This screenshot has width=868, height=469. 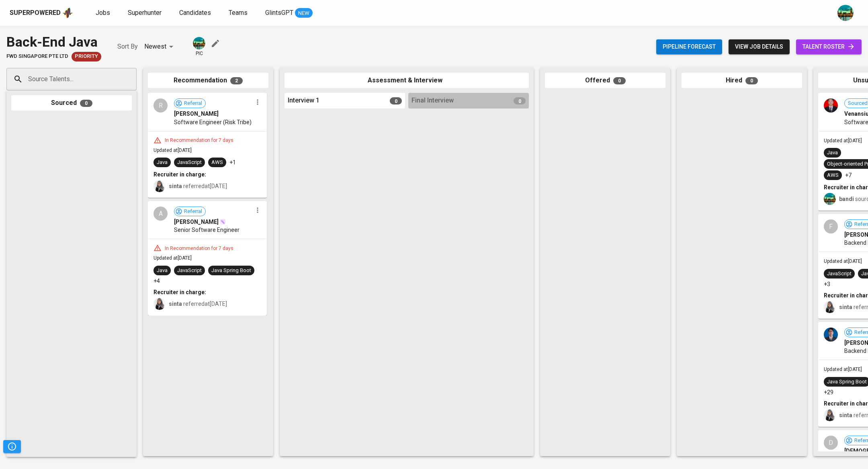 I want to click on img: magic_wand.svg, so click(x=223, y=222).